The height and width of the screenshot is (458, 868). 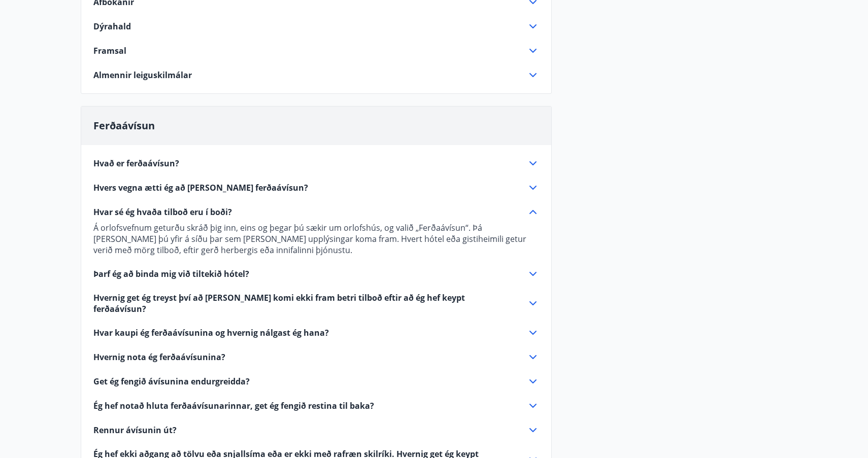 I want to click on div: Ég hef notað hluta ferðaávísunarinnar, get ég fengið restina til baka?, so click(x=316, y=406).